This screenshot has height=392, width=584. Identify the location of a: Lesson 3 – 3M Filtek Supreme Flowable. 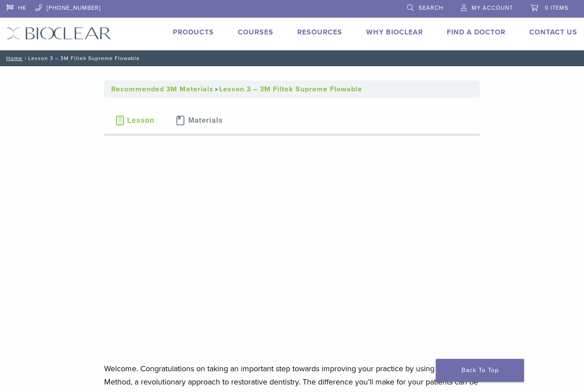
(291, 89).